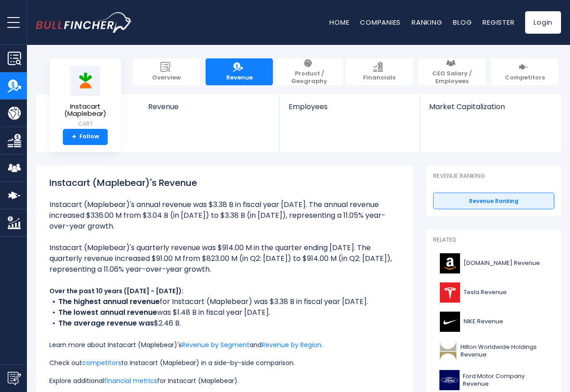 This screenshot has width=570, height=392. Describe the element at coordinates (166, 72) in the screenshot. I see `a: Overview` at that location.